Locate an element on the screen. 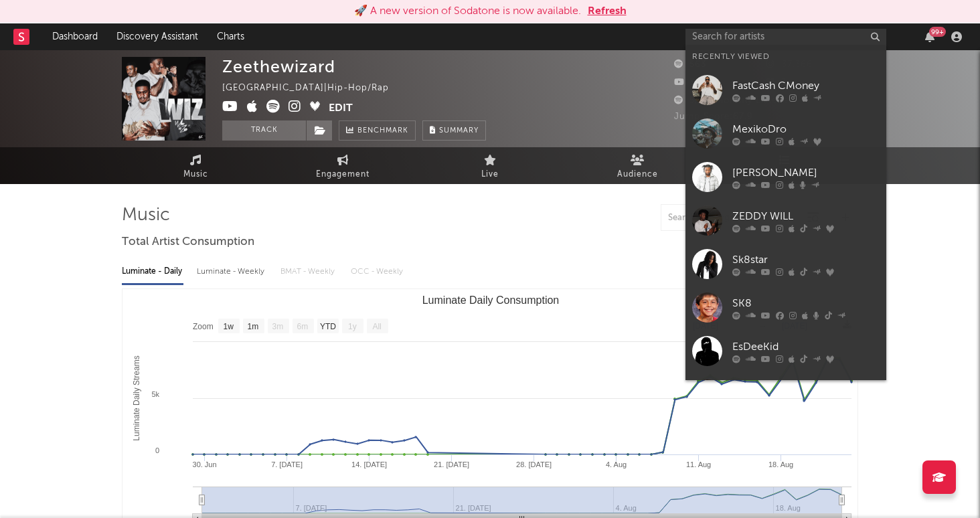  input: Search for artists is located at coordinates (786, 37).